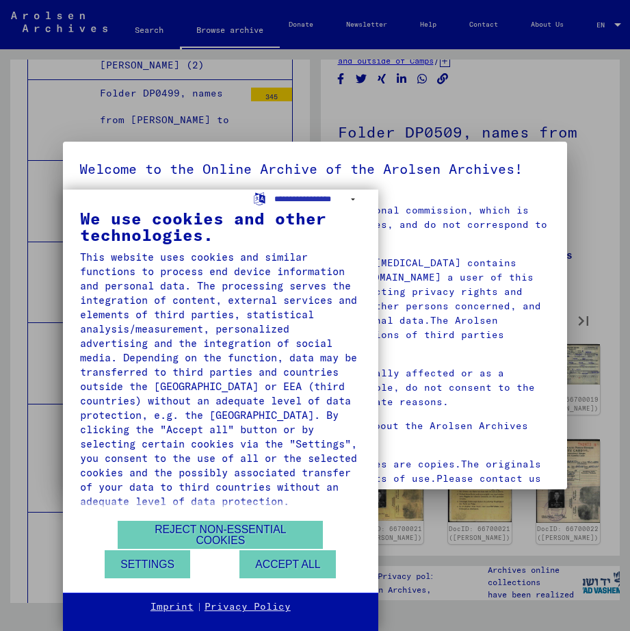 Image resolution: width=630 pixels, height=631 pixels. What do you see at coordinates (172, 607) in the screenshot?
I see `a: Imprint` at bounding box center [172, 607].